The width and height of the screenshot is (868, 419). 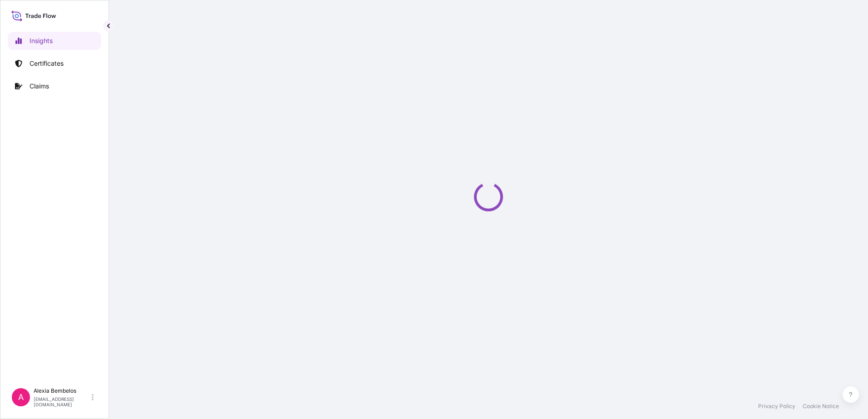 I want to click on span: A, so click(x=21, y=398).